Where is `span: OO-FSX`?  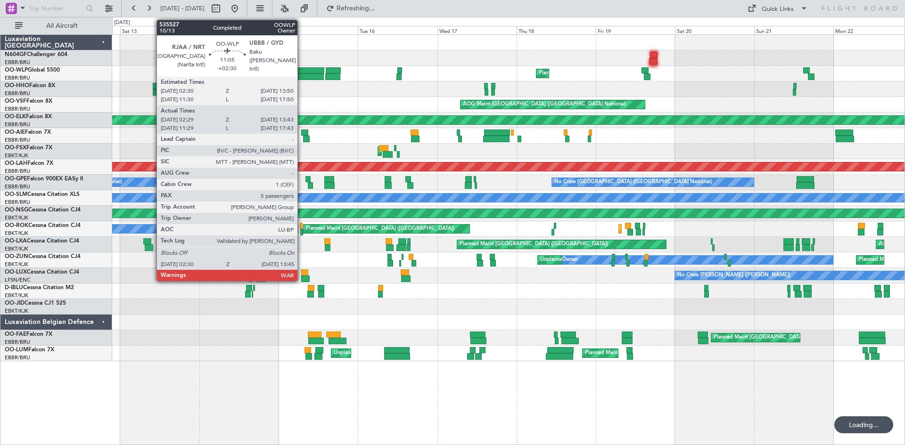 span: OO-FSX is located at coordinates (16, 148).